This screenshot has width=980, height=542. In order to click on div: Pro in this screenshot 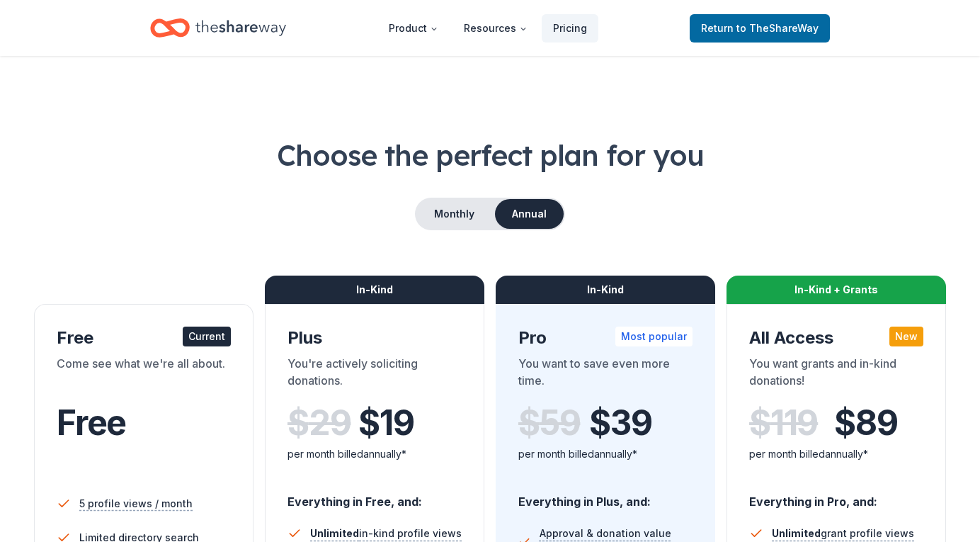, I will do `click(606, 338)`.